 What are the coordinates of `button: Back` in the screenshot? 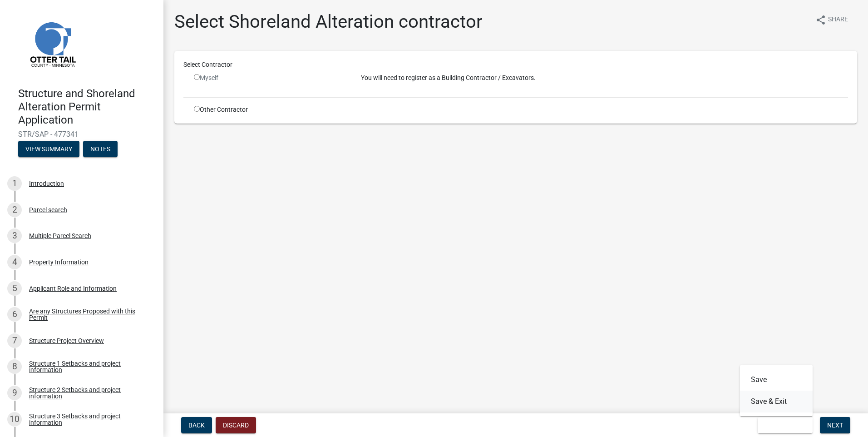 It's located at (196, 425).